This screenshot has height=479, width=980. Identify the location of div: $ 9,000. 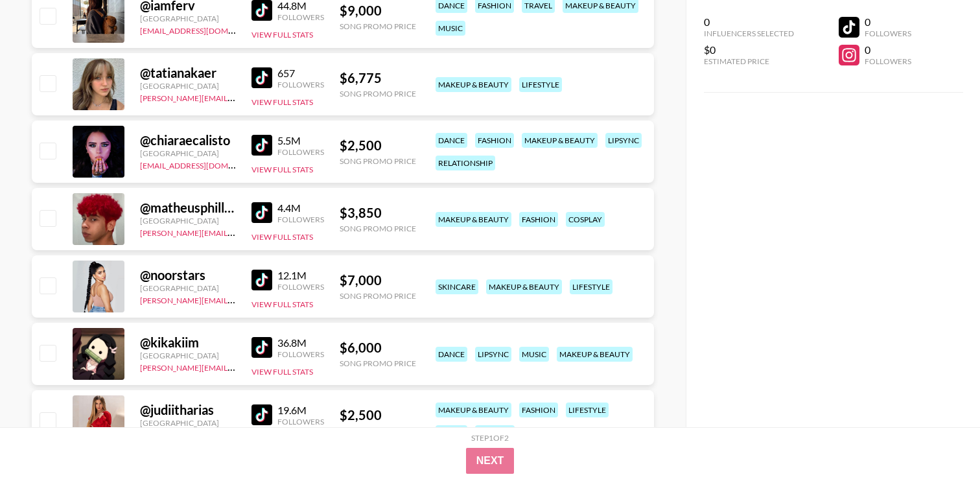
(378, 10).